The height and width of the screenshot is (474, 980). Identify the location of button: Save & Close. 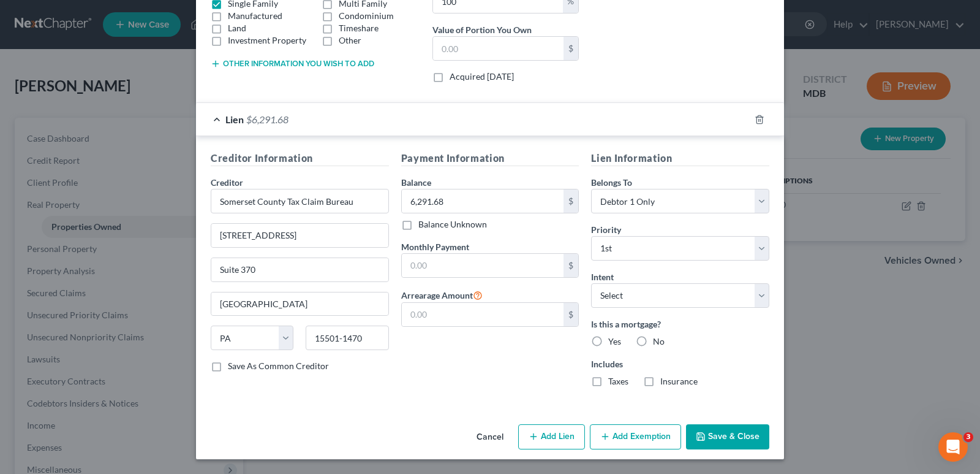
(728, 437).